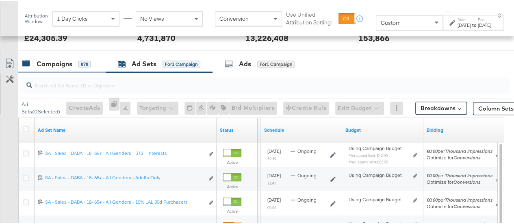 Image resolution: width=514 pixels, height=224 pixels. I want to click on strong: to, so click(474, 24).